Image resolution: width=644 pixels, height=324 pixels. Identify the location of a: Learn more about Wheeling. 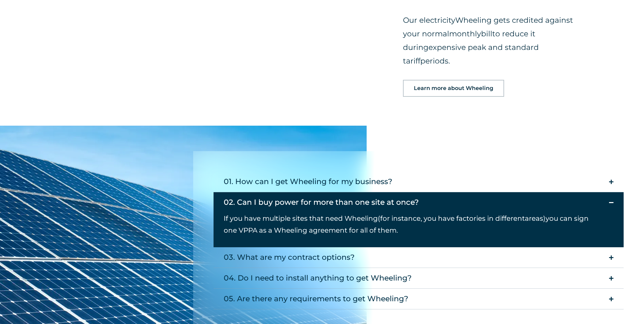
(454, 88).